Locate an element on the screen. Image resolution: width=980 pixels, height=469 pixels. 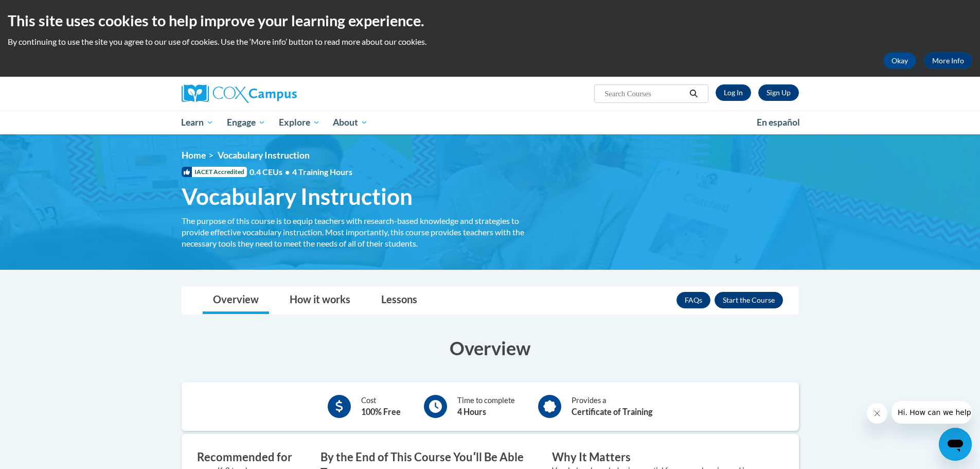
a: FAQs is located at coordinates (693, 300).